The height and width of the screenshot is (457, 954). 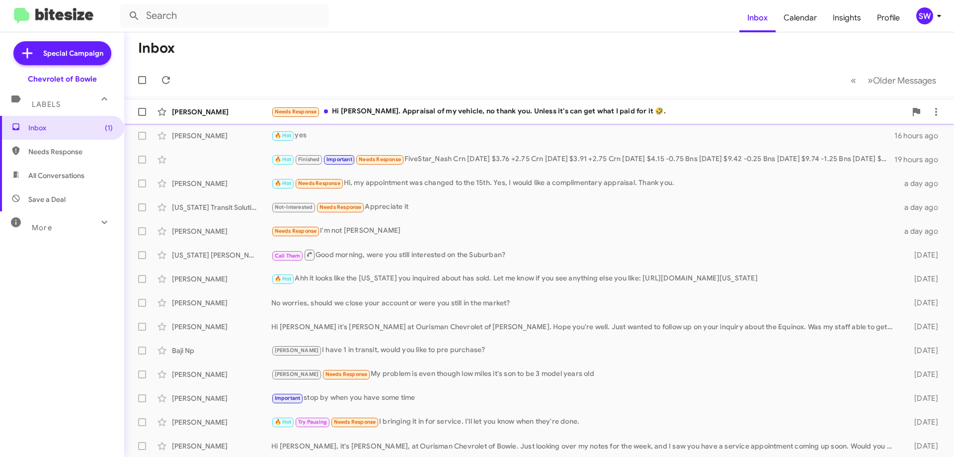 What do you see at coordinates (854, 80) in the screenshot?
I see `button: Previous` at bounding box center [854, 80].